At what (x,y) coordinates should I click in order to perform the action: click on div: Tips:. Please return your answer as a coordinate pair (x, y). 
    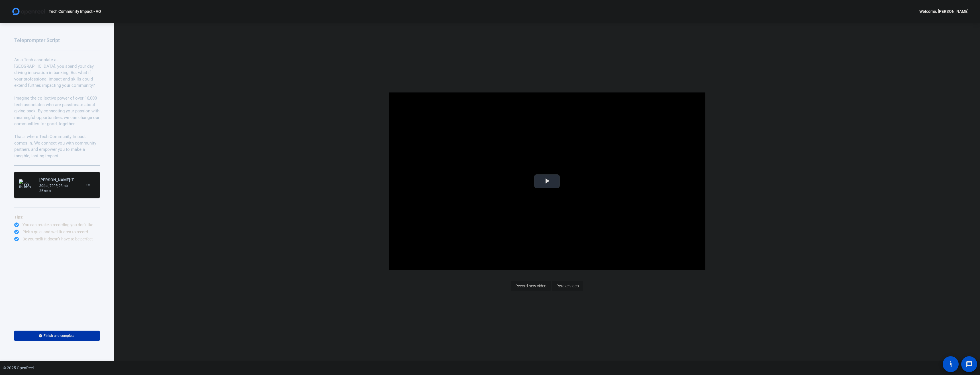
    Looking at the image, I should click on (57, 217).